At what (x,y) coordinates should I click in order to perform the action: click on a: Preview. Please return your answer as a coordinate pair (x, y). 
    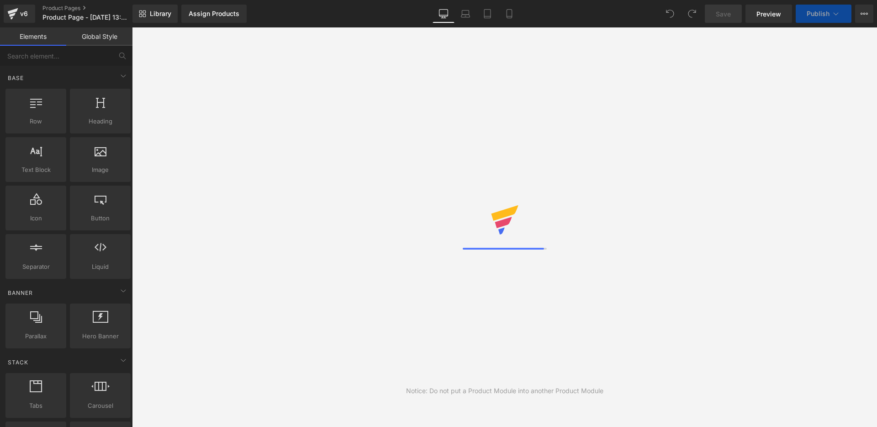
    Looking at the image, I should click on (769, 14).